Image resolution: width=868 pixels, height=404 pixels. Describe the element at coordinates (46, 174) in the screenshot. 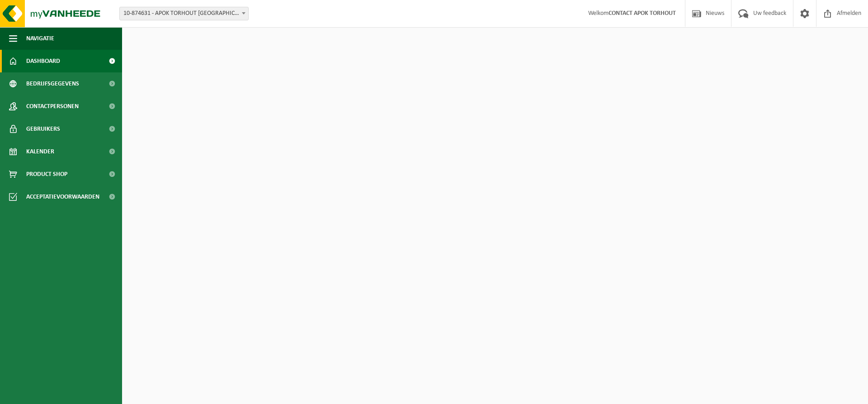

I see `span: Product Shop` at that location.